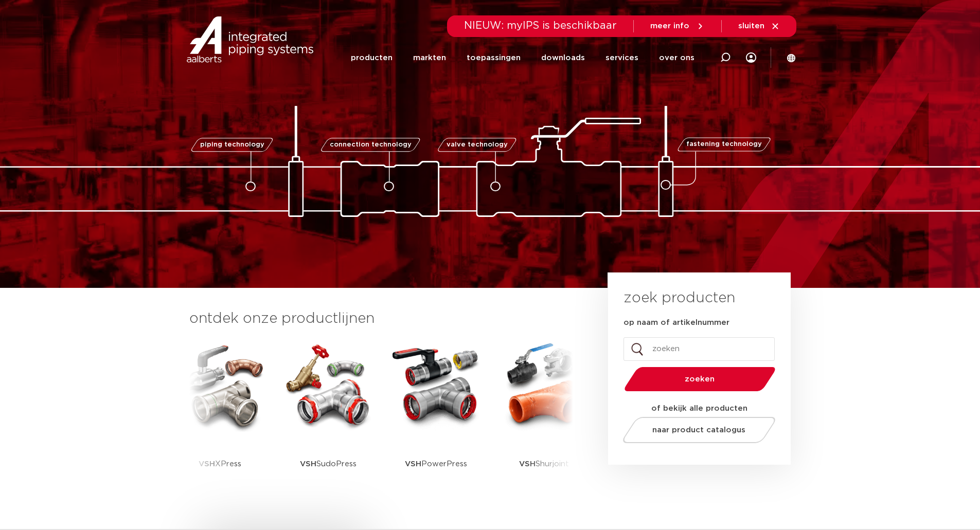 The image size is (980, 530). Describe the element at coordinates (436, 417) in the screenshot. I see `a: VSHPowerPress` at that location.